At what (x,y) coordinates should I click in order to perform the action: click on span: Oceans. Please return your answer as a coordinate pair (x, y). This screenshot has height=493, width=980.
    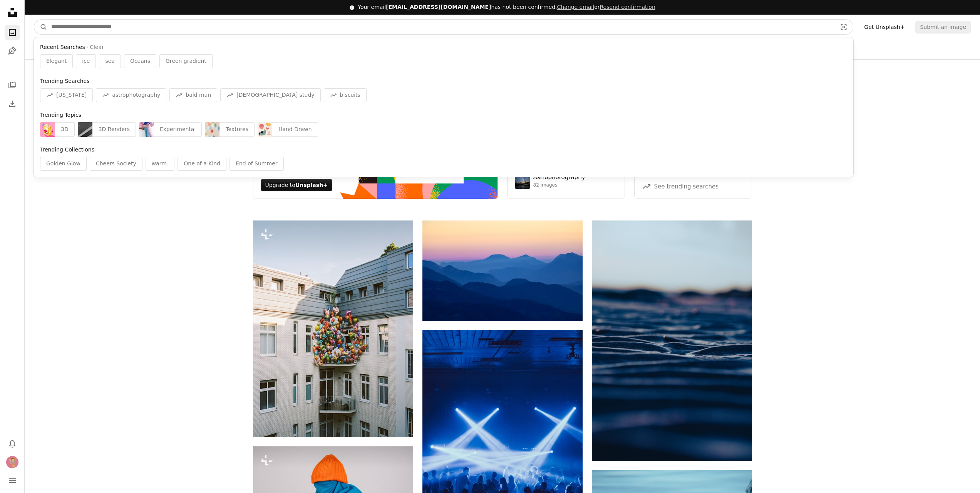
    Looking at the image, I should click on (140, 61).